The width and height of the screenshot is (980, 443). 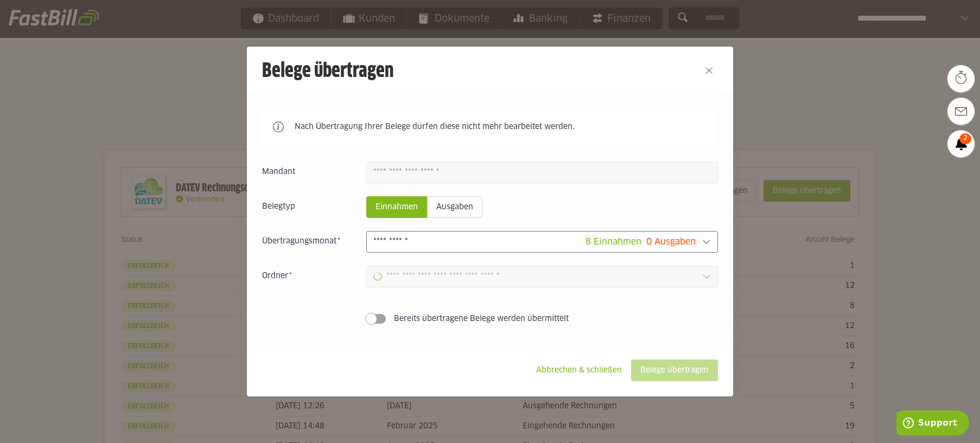 I want to click on sl-button: Belege übertragen, so click(x=675, y=370).